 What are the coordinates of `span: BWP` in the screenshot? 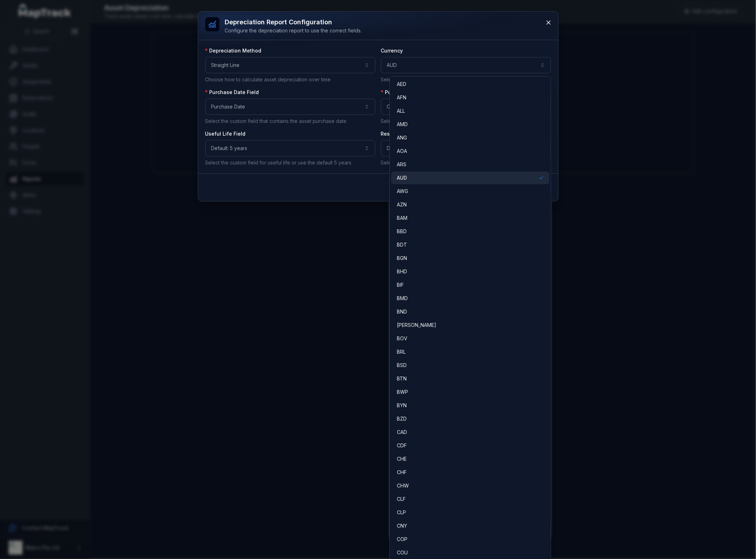 It's located at (403, 392).